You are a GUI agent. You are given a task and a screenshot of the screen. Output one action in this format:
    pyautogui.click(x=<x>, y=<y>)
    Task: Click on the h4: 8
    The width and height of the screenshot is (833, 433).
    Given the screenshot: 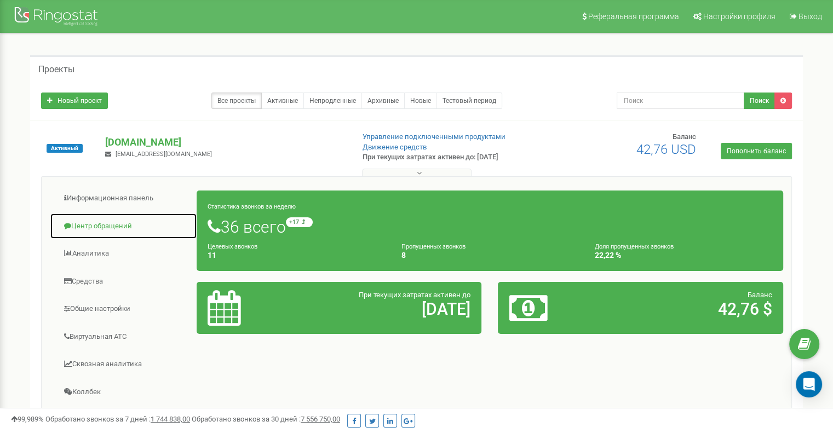 What is the action you would take?
    pyautogui.click(x=490, y=255)
    